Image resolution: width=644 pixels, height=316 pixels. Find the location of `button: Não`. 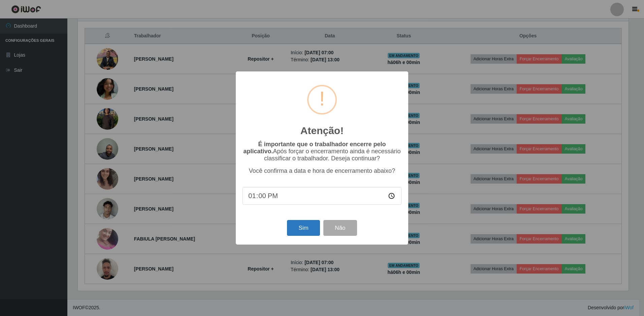

button: Não is located at coordinates (340, 228).